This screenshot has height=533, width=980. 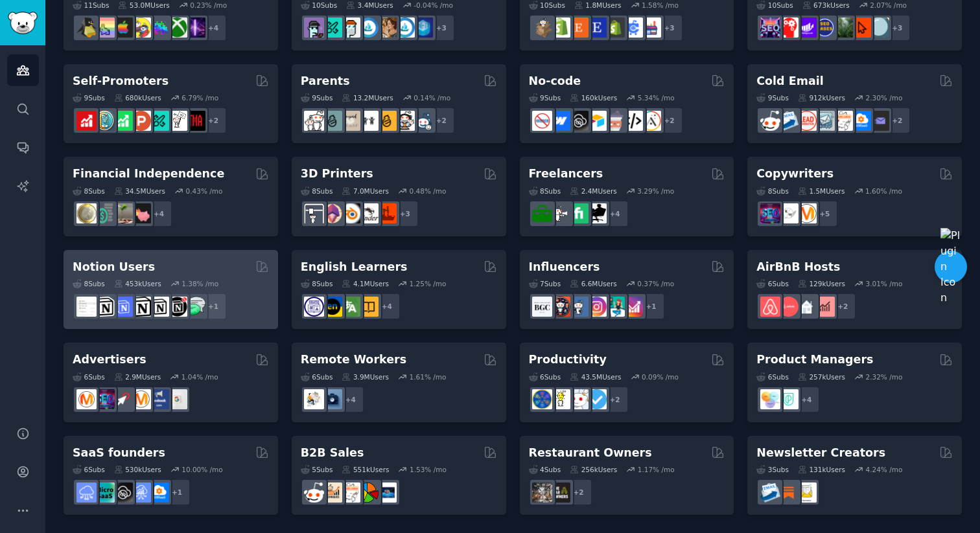 What do you see at coordinates (770, 120) in the screenshot?
I see `img: sales` at bounding box center [770, 120].